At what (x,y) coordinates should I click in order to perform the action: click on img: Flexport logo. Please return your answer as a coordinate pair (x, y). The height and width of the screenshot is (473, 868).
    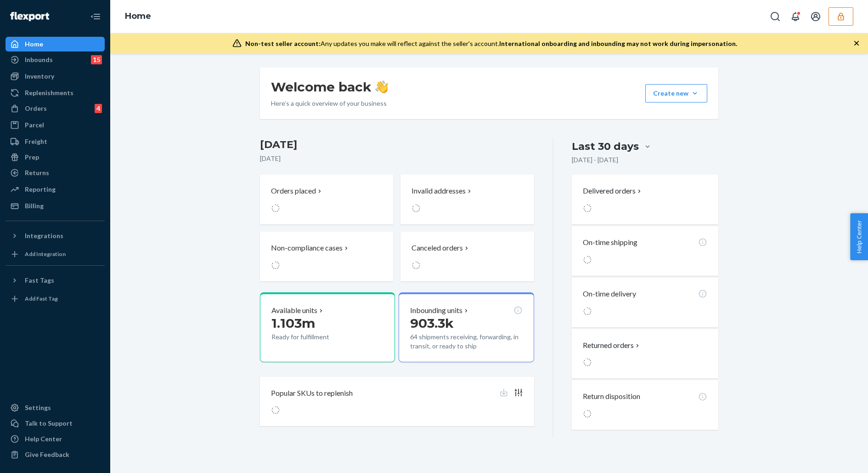
    Looking at the image, I should click on (30, 16).